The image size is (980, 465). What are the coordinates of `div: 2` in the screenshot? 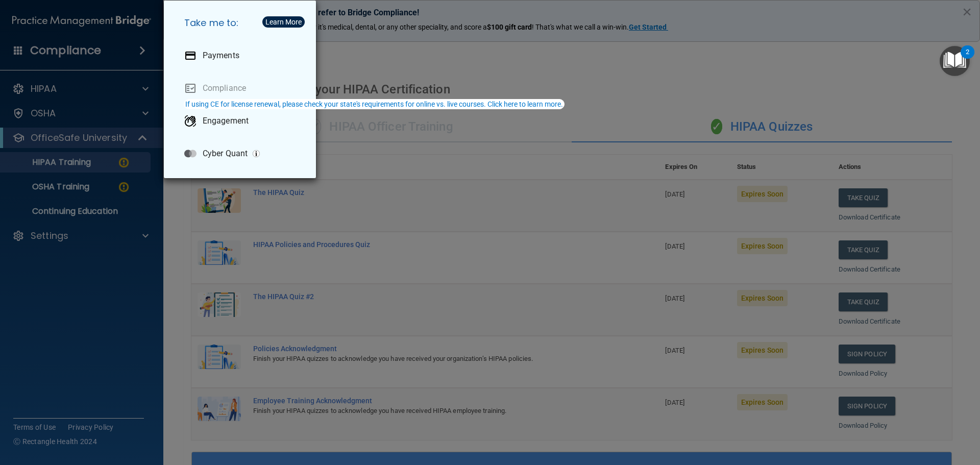 It's located at (967, 59).